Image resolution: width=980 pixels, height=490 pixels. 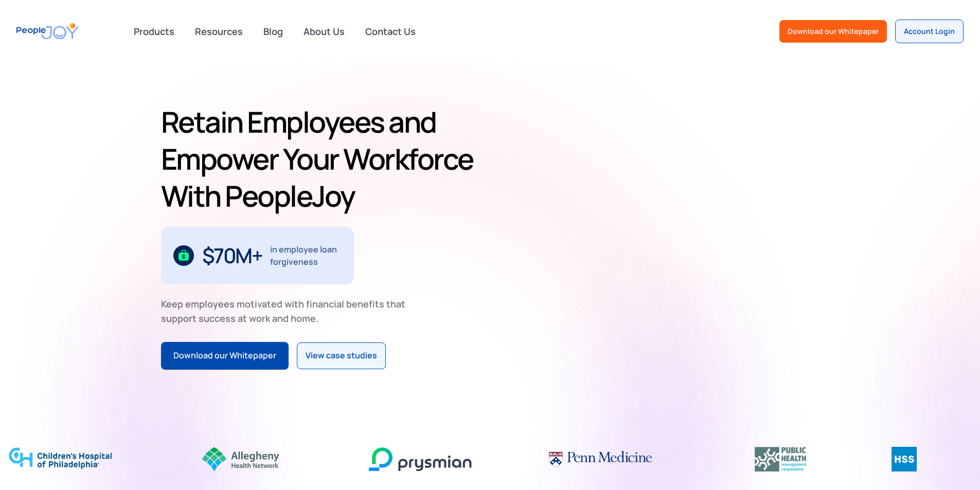 What do you see at coordinates (154, 31) in the screenshot?
I see `div: Products` at bounding box center [154, 31].